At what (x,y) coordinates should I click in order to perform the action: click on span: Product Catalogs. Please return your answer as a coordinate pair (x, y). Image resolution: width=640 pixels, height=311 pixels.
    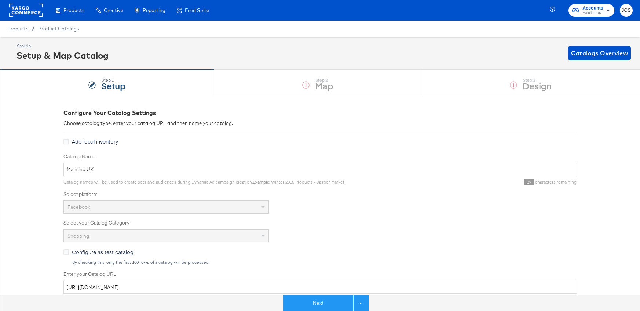
    Looking at the image, I should click on (58, 29).